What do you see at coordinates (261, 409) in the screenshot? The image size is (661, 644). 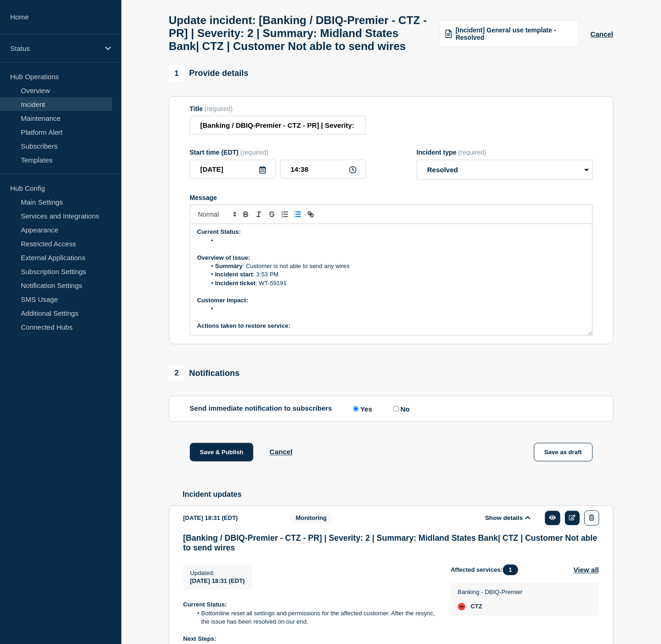 I see `p: Send immediate notification to subscribers` at bounding box center [261, 409].